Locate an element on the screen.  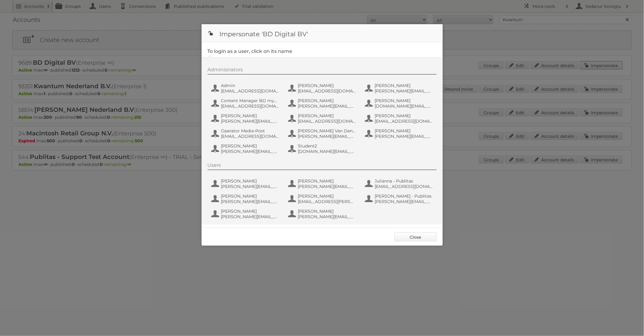
span: Student2 is located at coordinates (328, 146).